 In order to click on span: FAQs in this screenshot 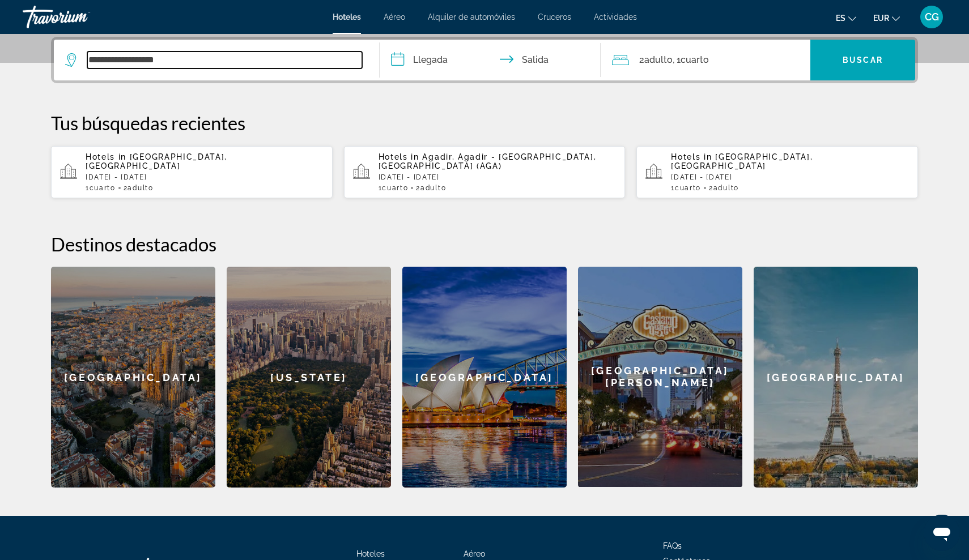, I will do `click(672, 546)`.